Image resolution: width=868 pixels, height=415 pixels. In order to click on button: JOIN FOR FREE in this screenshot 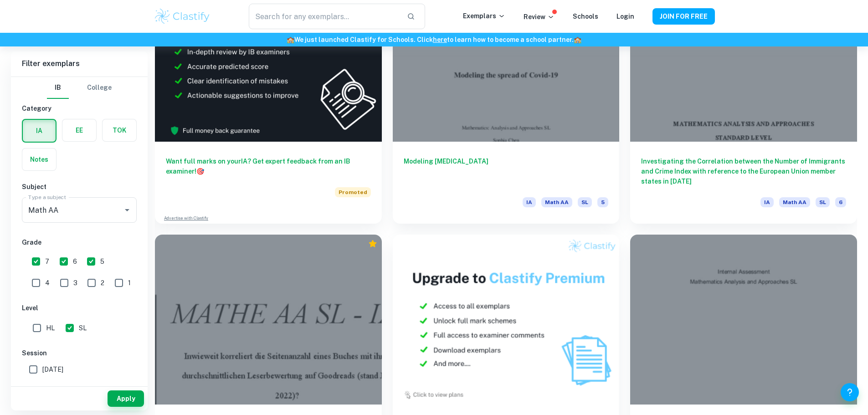, I will do `click(684, 16)`.